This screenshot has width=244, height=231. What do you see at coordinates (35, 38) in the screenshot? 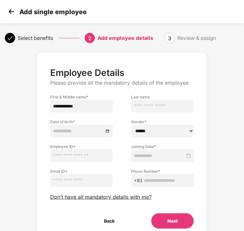
I see `div: Select benefits` at bounding box center [35, 38].